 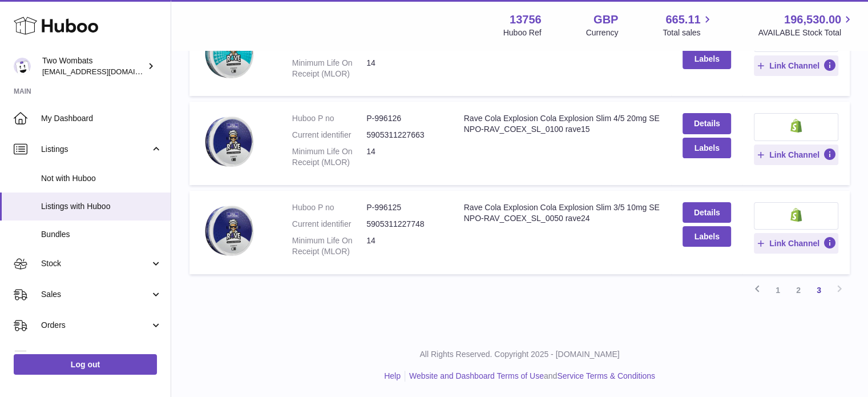 What do you see at coordinates (392, 376) in the screenshot?
I see `a: Help` at bounding box center [392, 376].